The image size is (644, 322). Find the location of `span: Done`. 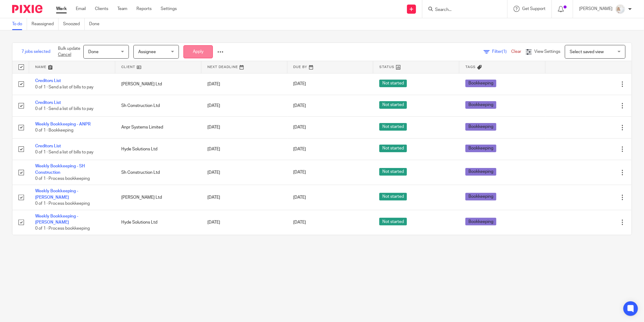

span: Done is located at coordinates (93, 52).